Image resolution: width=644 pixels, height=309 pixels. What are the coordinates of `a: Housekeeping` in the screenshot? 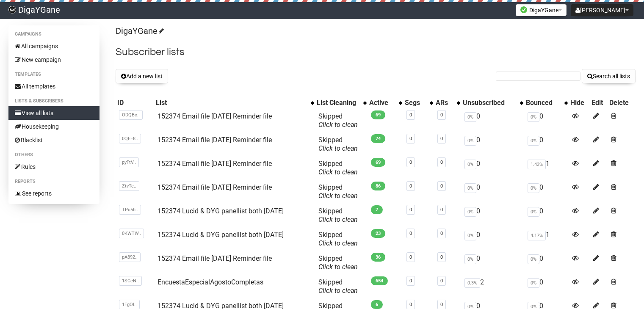 It's located at (54, 127).